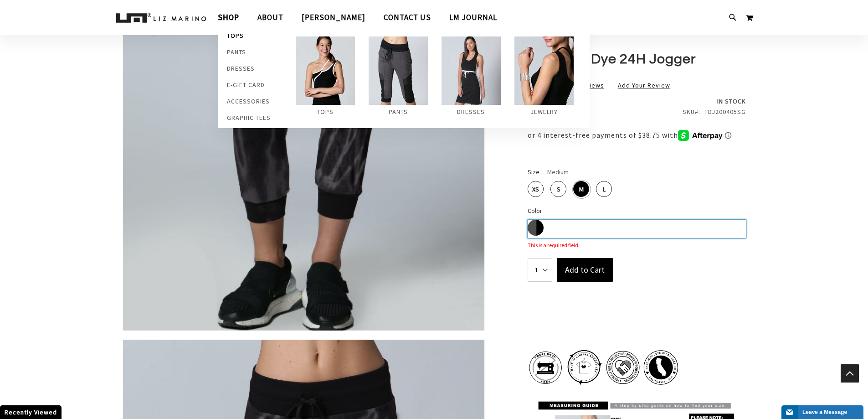  Describe the element at coordinates (398, 75) in the screenshot. I see `a: Pants` at that location.